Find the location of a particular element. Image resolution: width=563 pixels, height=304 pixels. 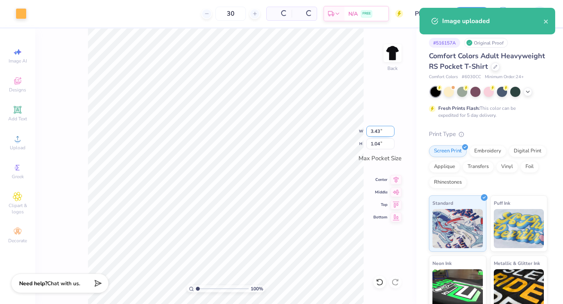

span: Greek is located at coordinates (18, 177).